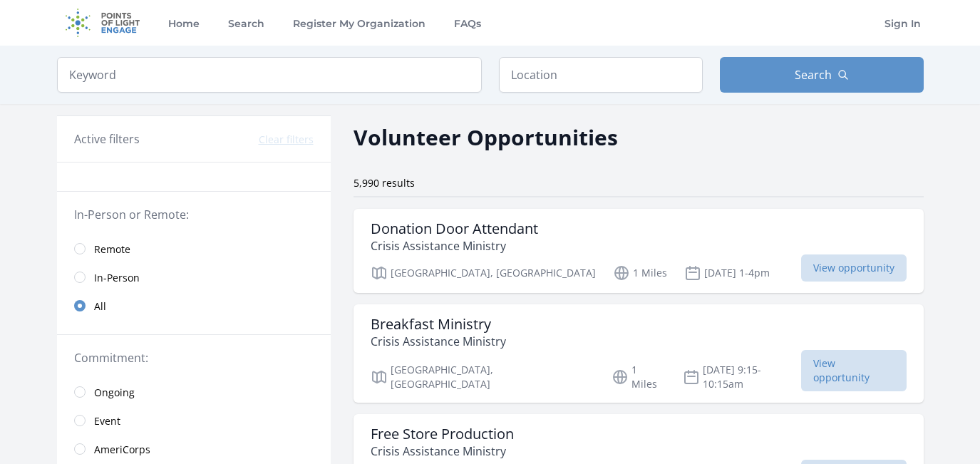 The height and width of the screenshot is (464, 980). I want to click on button: Clear filters, so click(286, 140).